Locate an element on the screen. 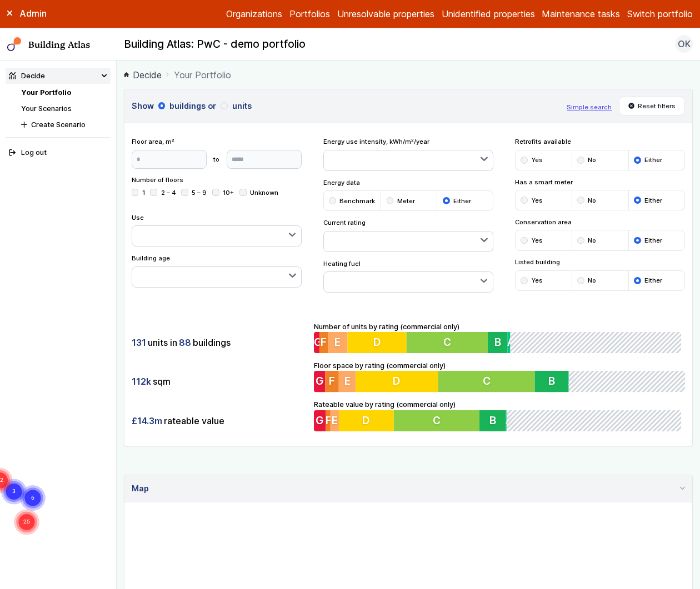 The height and width of the screenshot is (589, 700). span: 112k is located at coordinates (141, 382).